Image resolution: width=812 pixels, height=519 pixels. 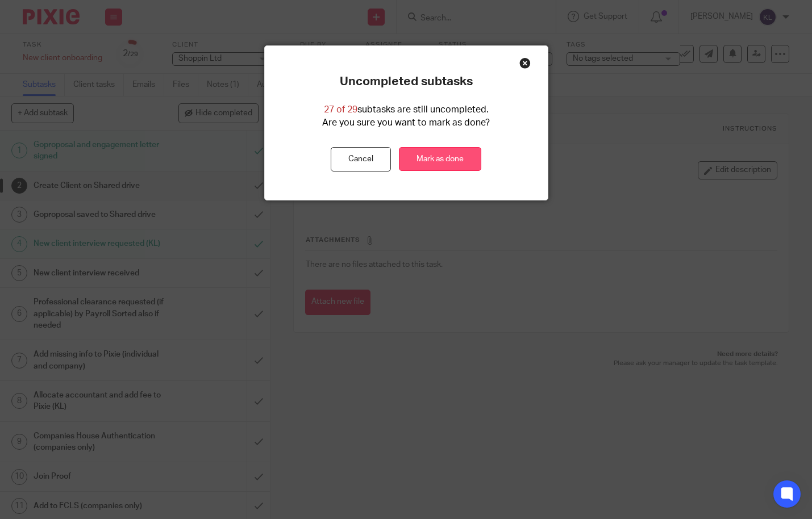 I want to click on button: Cancel, so click(x=361, y=159).